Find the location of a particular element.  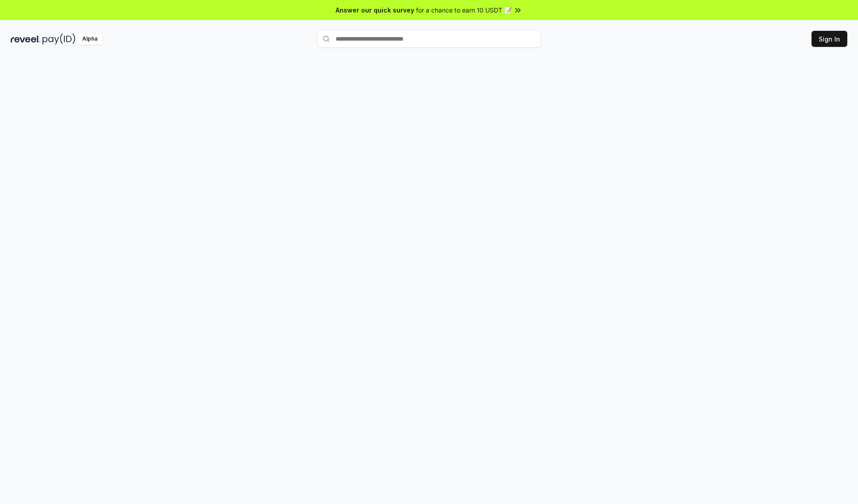

button: Sign In is located at coordinates (829, 39).